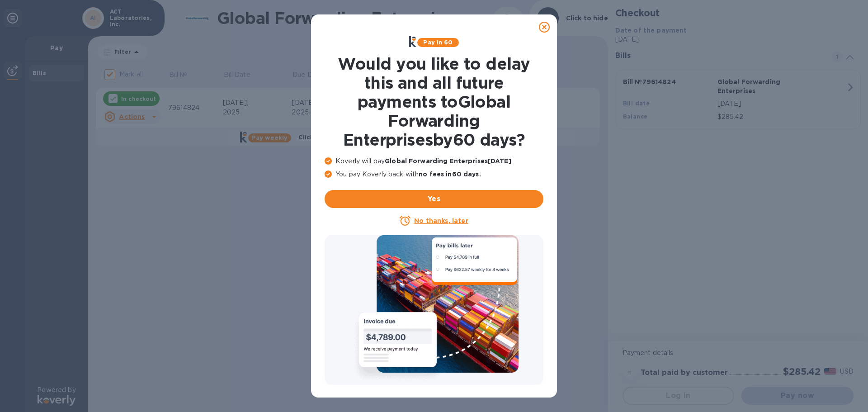 The height and width of the screenshot is (412, 868). What do you see at coordinates (434, 199) in the screenshot?
I see `span: Yes` at bounding box center [434, 199].